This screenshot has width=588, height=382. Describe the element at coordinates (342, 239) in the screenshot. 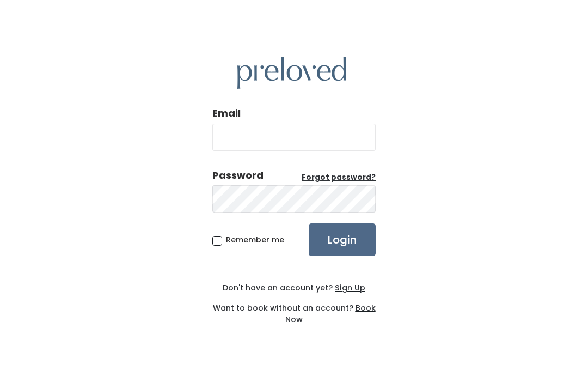

I see `input: Login` at that location.